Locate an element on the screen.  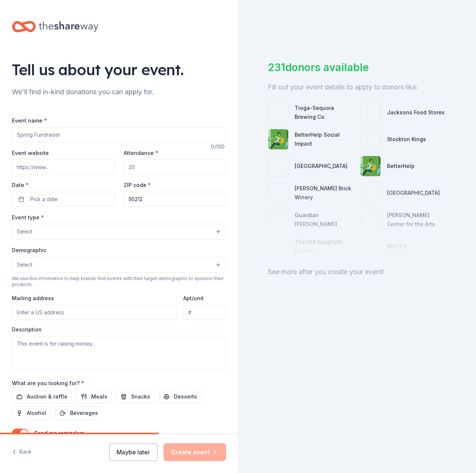
div: BetterHelp is located at coordinates (401, 166).